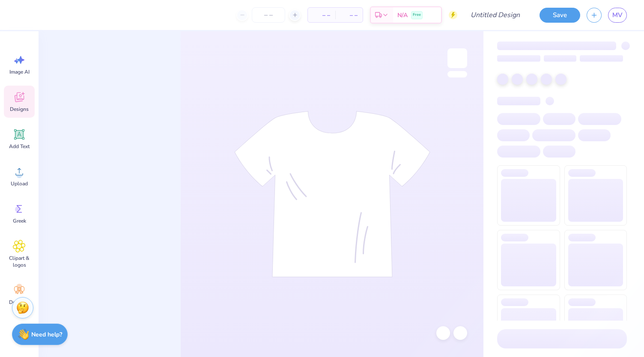 The width and height of the screenshot is (644, 357). I want to click on span: Free, so click(417, 15).